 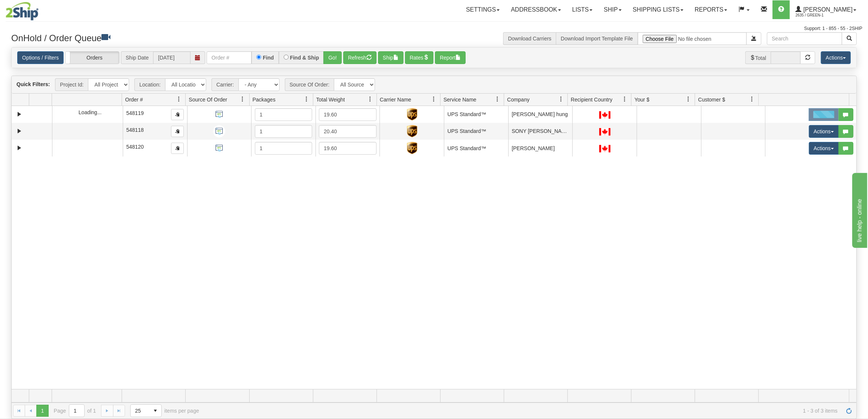 What do you see at coordinates (75, 411) in the screenshot?
I see `span: Page of 1` at bounding box center [75, 411].